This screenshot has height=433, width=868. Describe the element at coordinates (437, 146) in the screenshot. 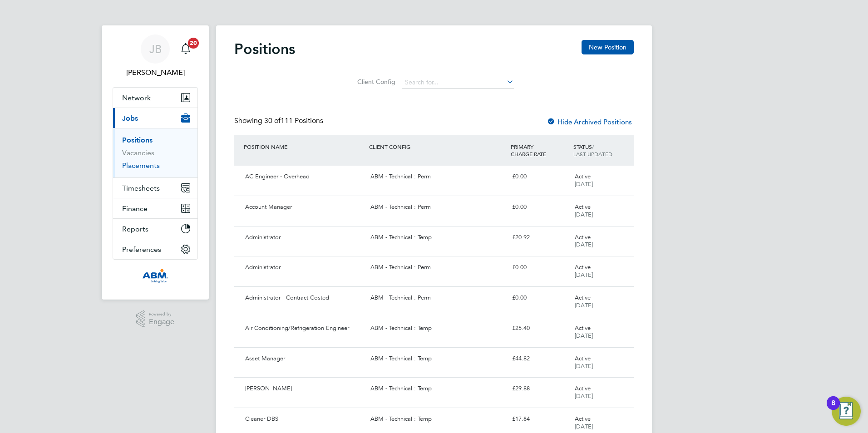

I see `div: CLIENT CONFIG` at that location.